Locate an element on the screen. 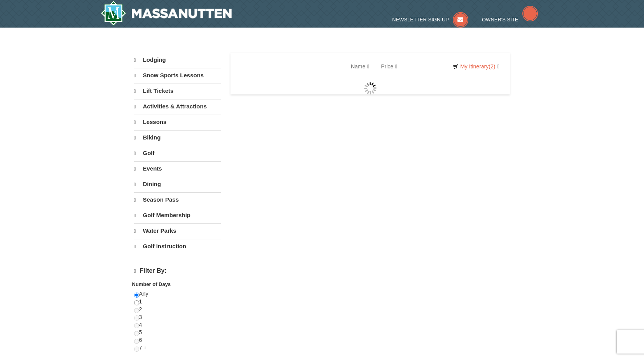 This screenshot has width=644, height=359. a: Events is located at coordinates (177, 169).